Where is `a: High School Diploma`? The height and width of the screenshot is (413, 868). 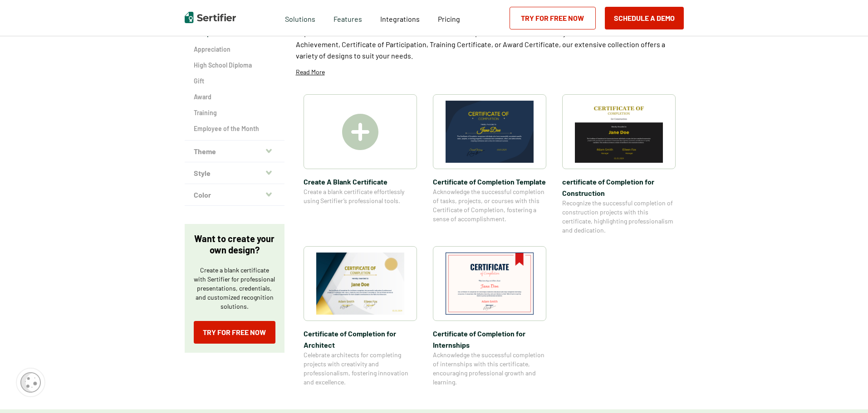
a: High School Diploma is located at coordinates (235, 65).